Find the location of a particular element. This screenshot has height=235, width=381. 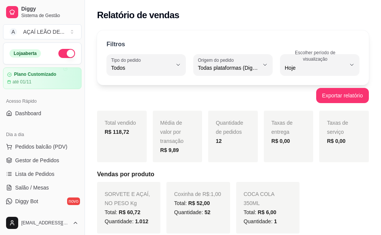

div: AÇAÍ LEÃO DE ... is located at coordinates (44, 32).